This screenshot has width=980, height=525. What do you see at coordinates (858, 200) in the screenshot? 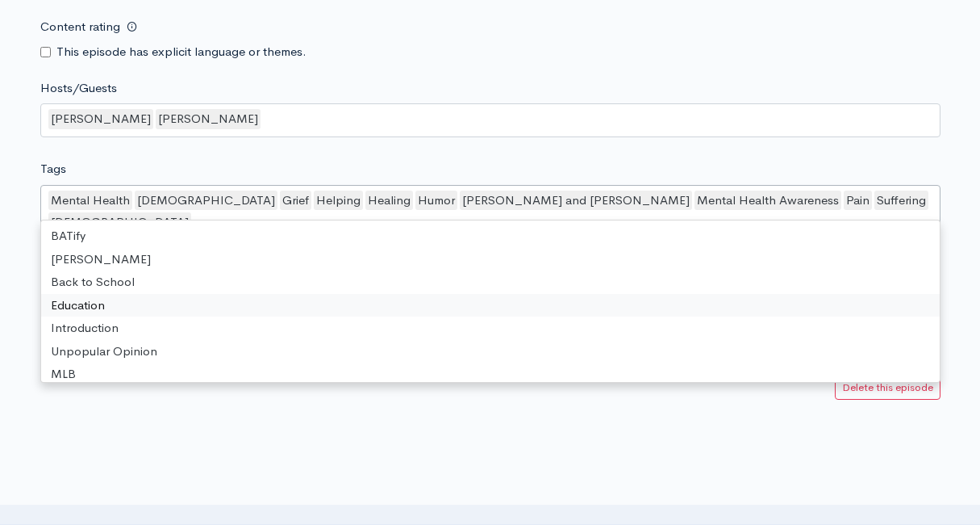
I see `div: Pain` at bounding box center [858, 200].